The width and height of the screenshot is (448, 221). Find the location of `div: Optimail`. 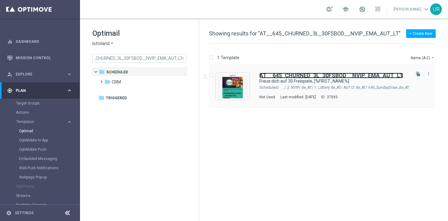

div: Optimail is located at coordinates (49, 131).